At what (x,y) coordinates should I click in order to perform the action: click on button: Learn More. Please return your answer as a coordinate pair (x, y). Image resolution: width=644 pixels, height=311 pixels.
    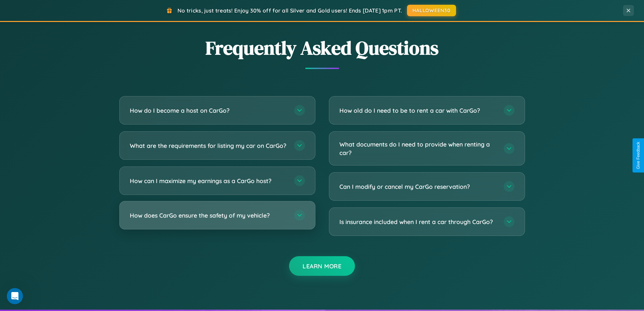
    Looking at the image, I should click on (322, 266).